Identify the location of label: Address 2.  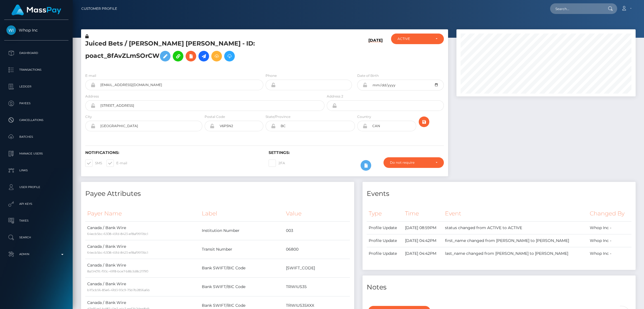
(335, 97).